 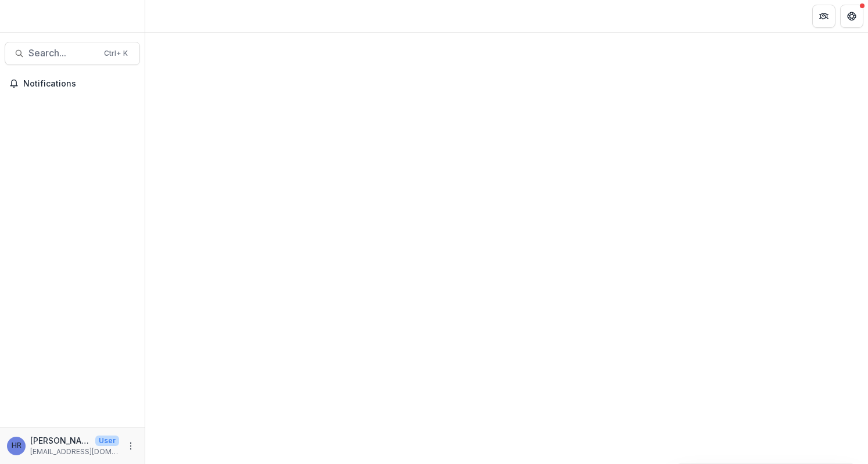 I want to click on button: Get Help, so click(x=852, y=16).